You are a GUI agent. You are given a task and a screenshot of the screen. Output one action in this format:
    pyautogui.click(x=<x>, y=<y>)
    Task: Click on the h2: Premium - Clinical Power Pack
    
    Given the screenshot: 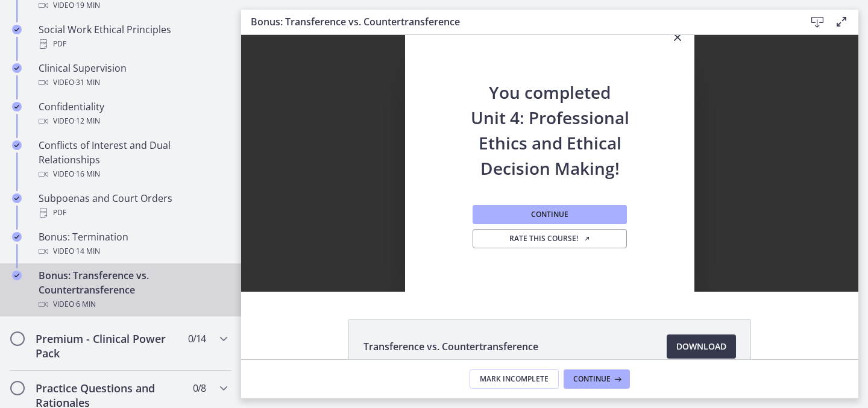 What is the action you would take?
    pyautogui.click(x=109, y=346)
    